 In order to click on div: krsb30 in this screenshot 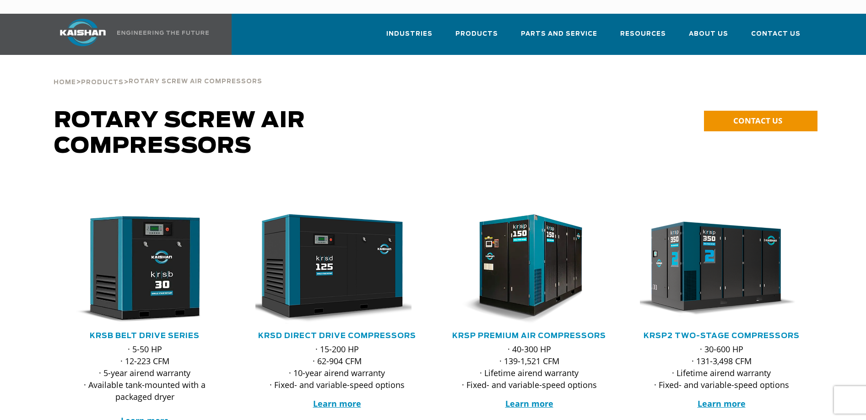, I will do `click(145, 269)`.